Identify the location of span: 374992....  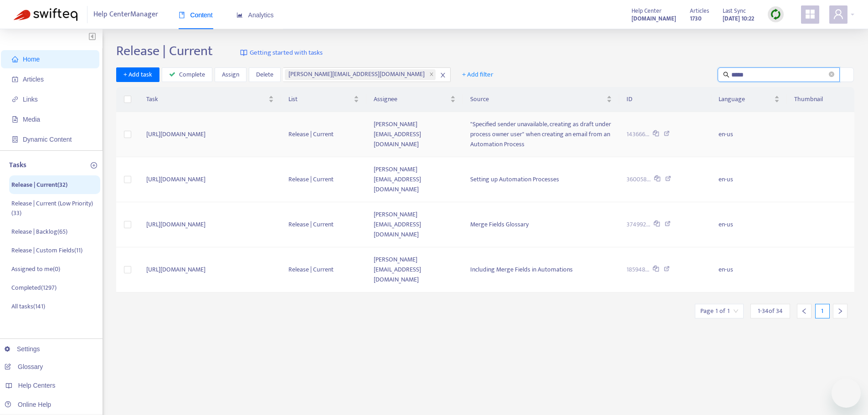
(638, 224).